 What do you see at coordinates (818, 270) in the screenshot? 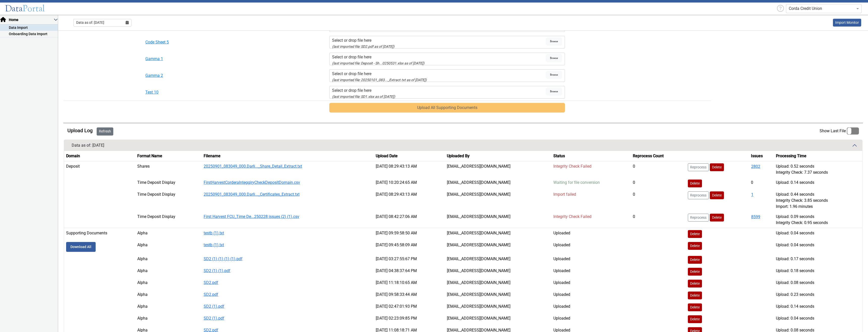
I see `div: Upload: 0.18 seconds` at bounding box center [818, 270].